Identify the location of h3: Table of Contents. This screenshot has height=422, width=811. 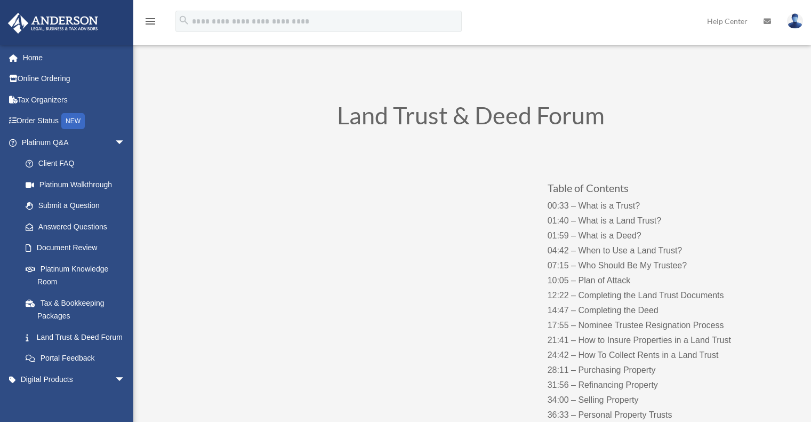
(653, 190).